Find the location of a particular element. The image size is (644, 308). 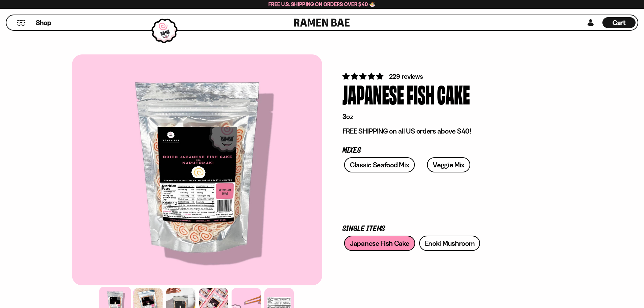

a: Shop is located at coordinates (43, 23).